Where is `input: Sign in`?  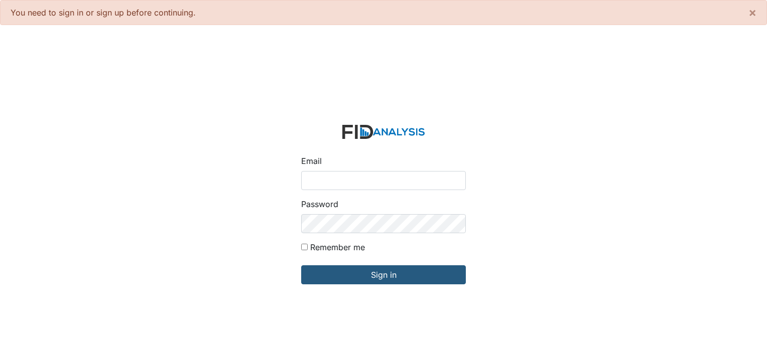 input: Sign in is located at coordinates (384, 275).